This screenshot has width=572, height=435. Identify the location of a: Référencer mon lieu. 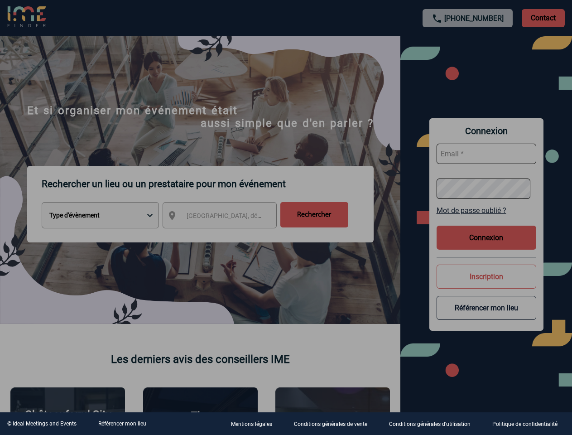
(122, 424).